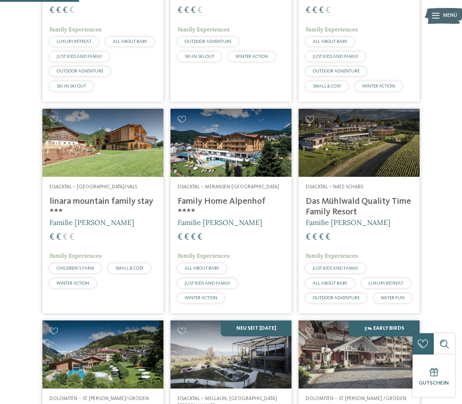  I want to click on span: Eisacktal – Natz-Schabs, so click(334, 187).